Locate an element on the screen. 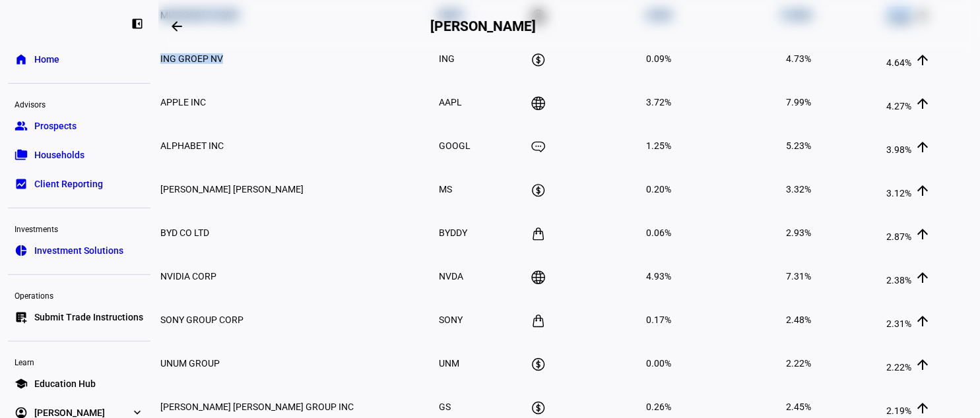 This screenshot has width=980, height=418. a: pie_chartInvestment Solutions is located at coordinates (79, 251).